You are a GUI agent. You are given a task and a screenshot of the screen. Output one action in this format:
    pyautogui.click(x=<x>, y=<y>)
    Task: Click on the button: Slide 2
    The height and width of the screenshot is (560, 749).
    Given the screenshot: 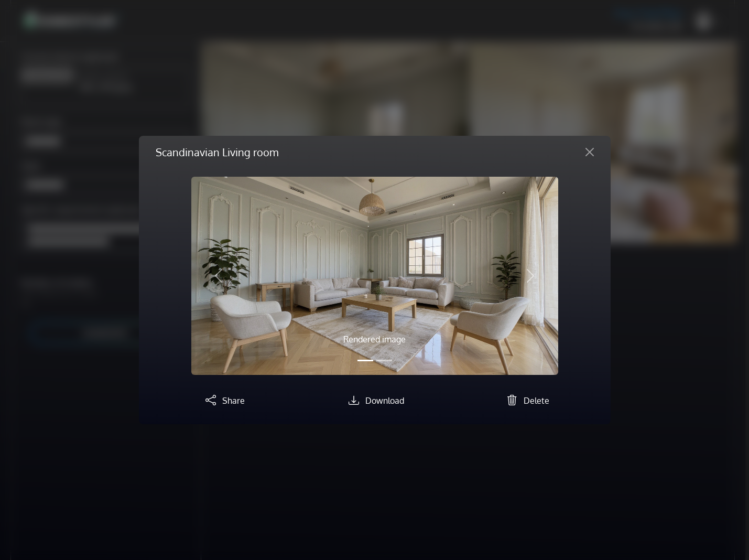 What is the action you would take?
    pyautogui.click(x=384, y=360)
    